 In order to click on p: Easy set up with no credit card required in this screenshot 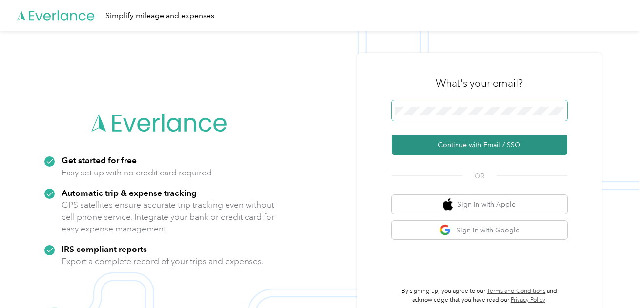, I will do `click(137, 173)`.